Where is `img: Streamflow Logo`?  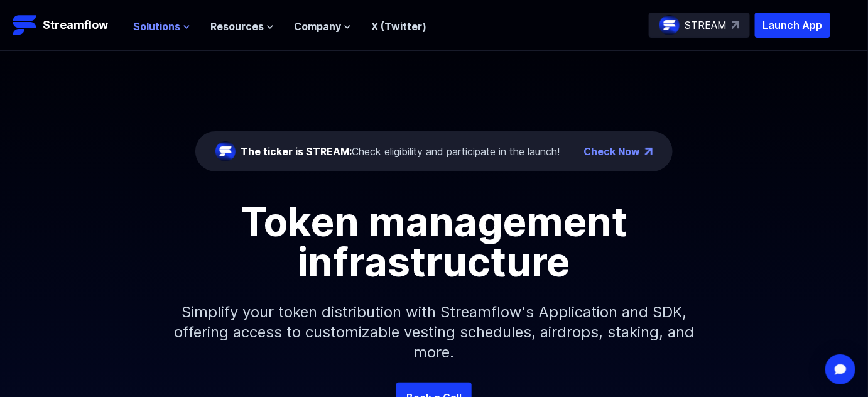 img: Streamflow Logo is located at coordinates (25, 25).